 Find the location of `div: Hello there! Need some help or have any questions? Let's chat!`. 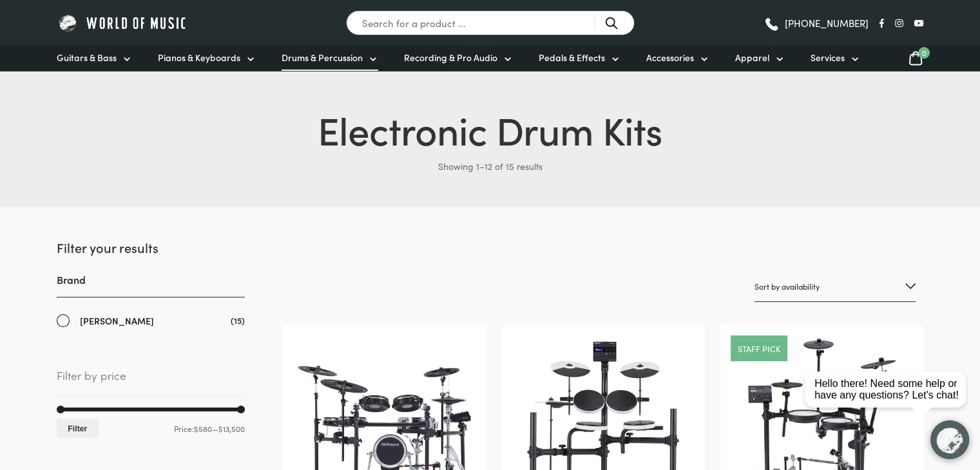

div: Hello there! Need some help or have any questions? Let's chat! is located at coordinates (95, 61).